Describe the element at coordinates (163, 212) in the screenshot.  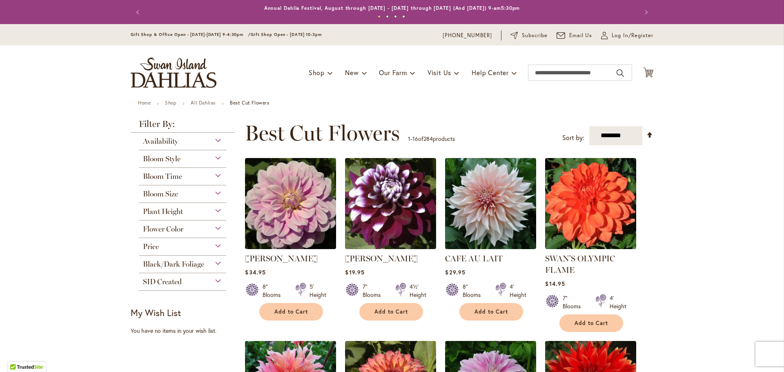
I see `span: Plant Height` at that location.